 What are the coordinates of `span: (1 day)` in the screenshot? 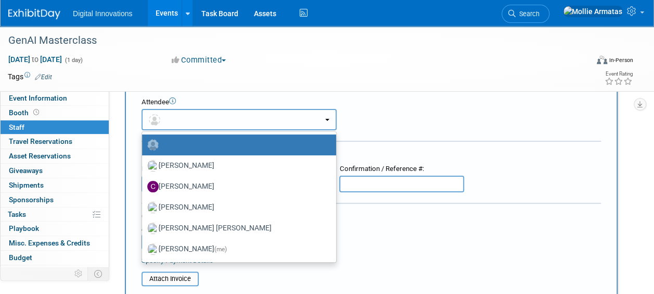 It's located at (73, 60).